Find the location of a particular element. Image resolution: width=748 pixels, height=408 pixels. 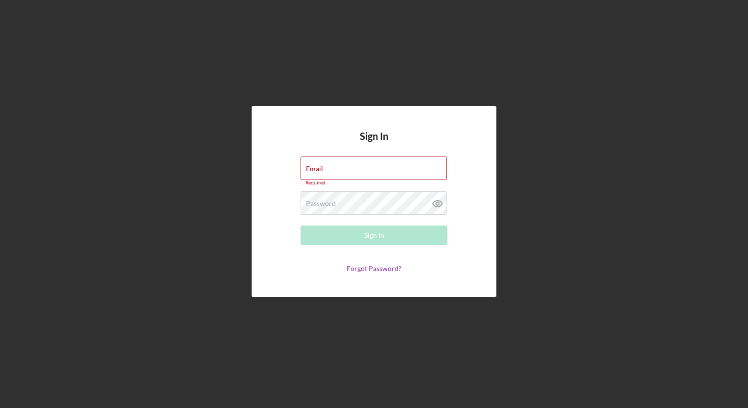

div: Required is located at coordinates (374, 183).